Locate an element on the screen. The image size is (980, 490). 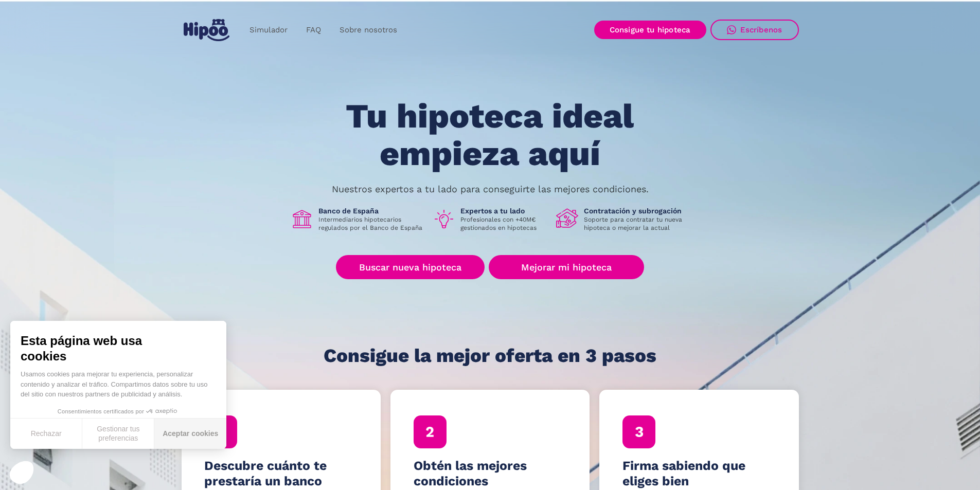
a: Buscar nueva hipoteca is located at coordinates (409, 266).